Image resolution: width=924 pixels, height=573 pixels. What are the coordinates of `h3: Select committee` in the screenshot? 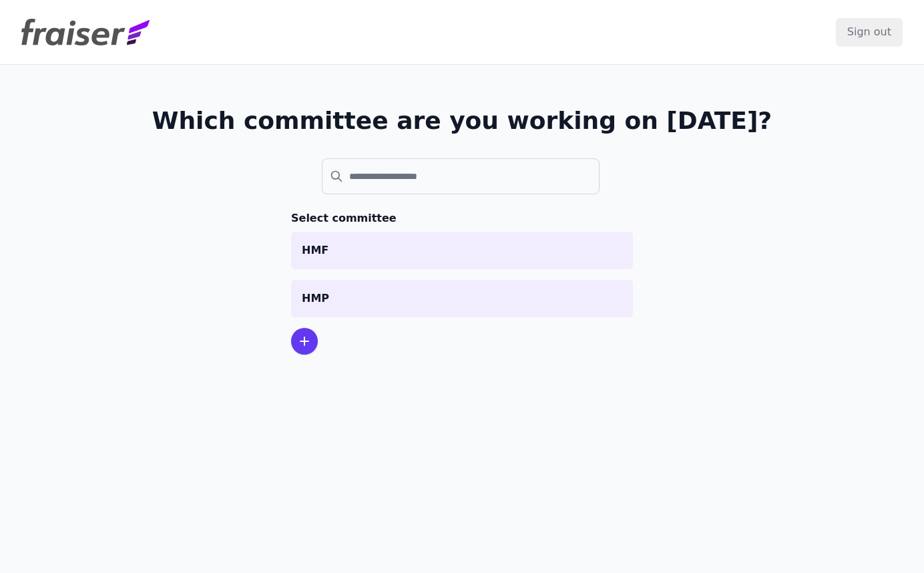 It's located at (462, 219).